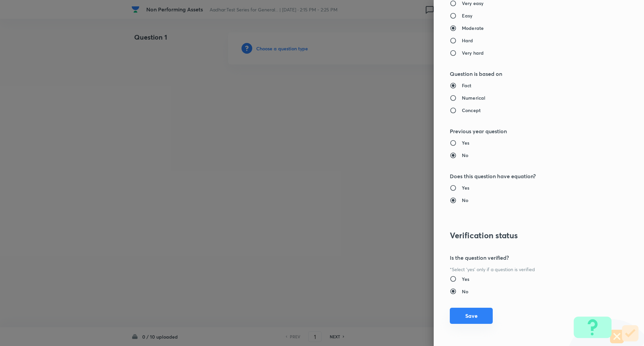  I want to click on h5: Is the question verified?, so click(527, 258).